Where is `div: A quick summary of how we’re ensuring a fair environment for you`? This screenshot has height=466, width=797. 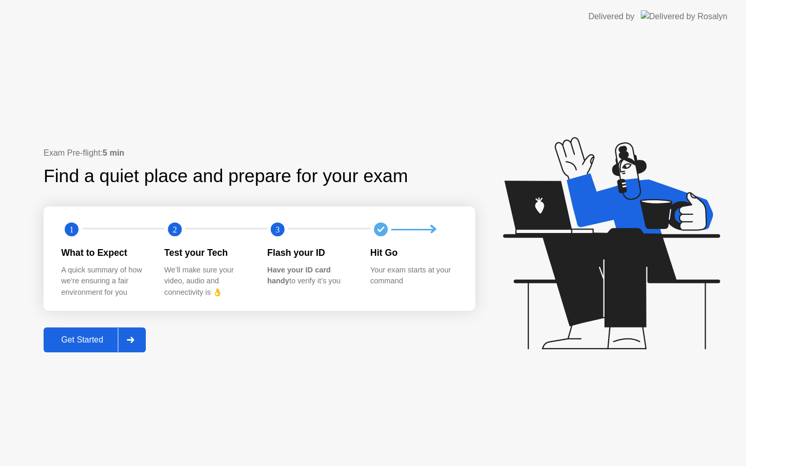
div: A quick summary of how we’re ensuring a fair environment for you is located at coordinates (104, 281).